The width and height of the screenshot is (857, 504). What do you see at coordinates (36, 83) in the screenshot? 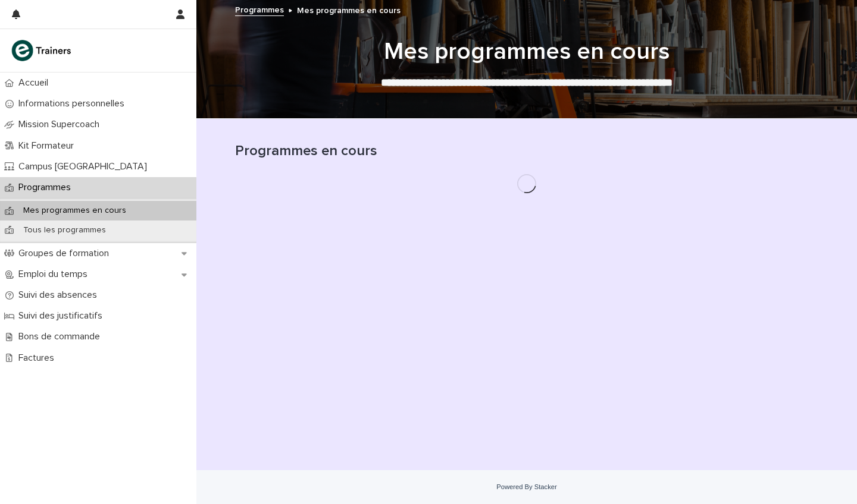
I see `p: Accueil` at bounding box center [36, 83].